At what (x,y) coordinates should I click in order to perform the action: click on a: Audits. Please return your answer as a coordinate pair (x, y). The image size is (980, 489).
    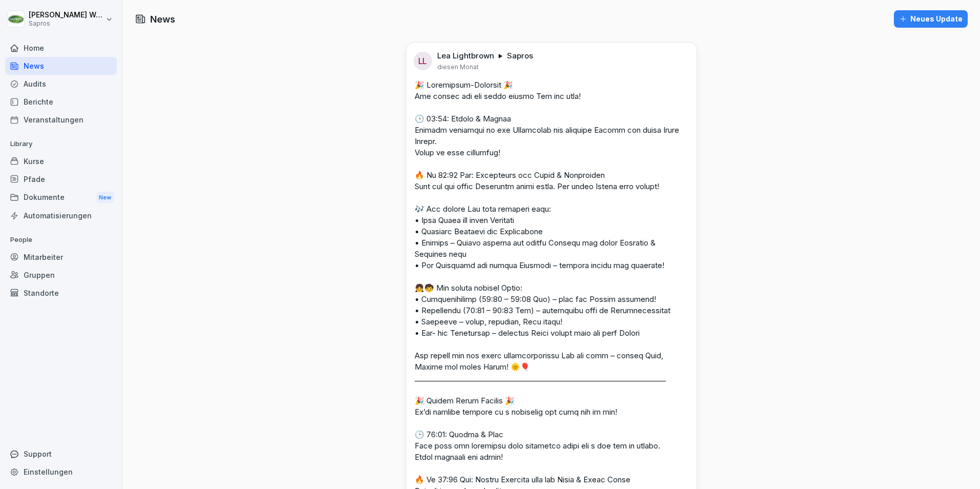
    Looking at the image, I should click on (61, 83).